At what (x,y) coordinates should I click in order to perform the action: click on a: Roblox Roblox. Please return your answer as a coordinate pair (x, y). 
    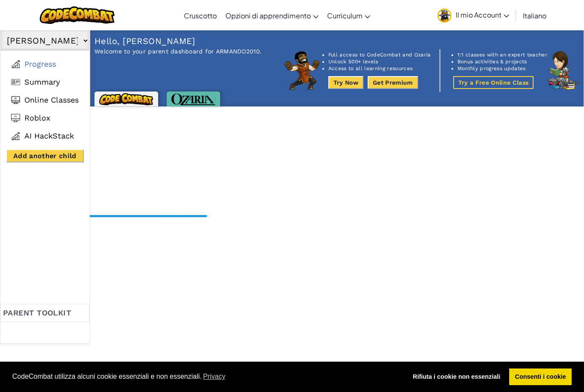
    Looking at the image, I should click on (45, 118).